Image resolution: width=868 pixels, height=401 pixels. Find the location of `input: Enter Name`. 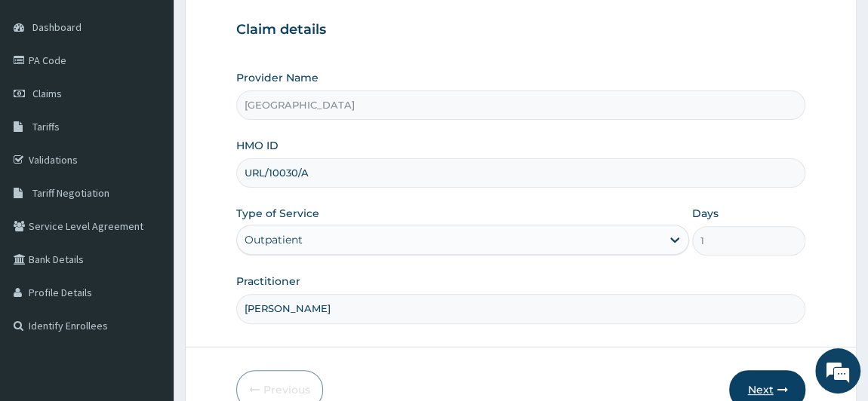

input: Enter Name is located at coordinates (521, 308).